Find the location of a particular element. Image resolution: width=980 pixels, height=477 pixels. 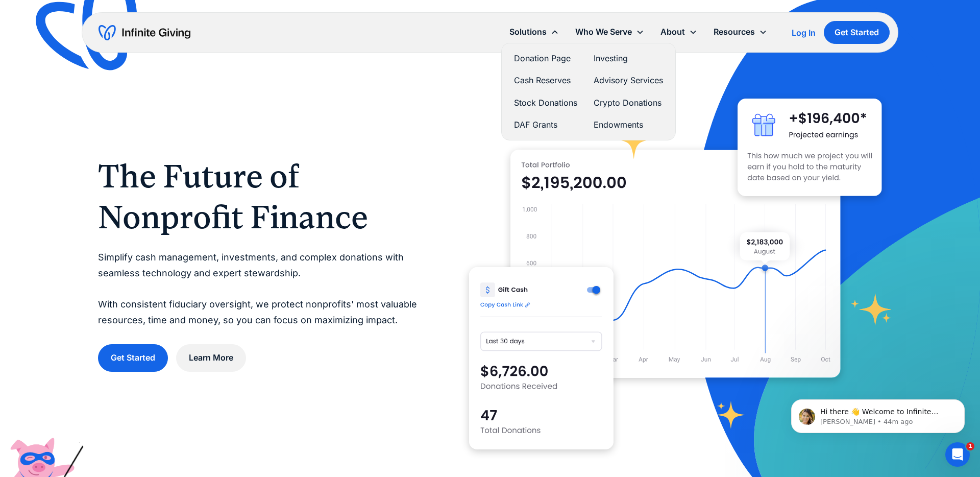

img: nonprofit donation platform is located at coordinates (675, 264).